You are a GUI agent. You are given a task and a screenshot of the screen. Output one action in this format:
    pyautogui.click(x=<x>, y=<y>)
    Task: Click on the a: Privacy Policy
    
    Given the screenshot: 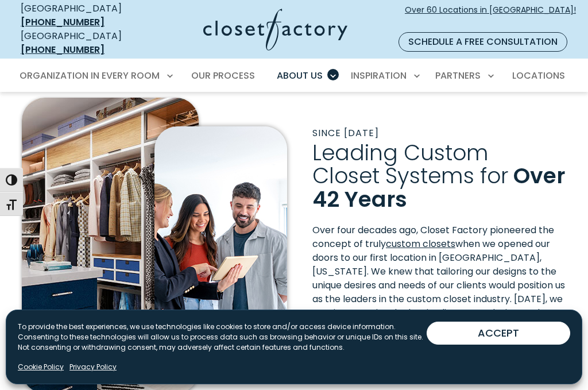 What is the action you would take?
    pyautogui.click(x=93, y=367)
    